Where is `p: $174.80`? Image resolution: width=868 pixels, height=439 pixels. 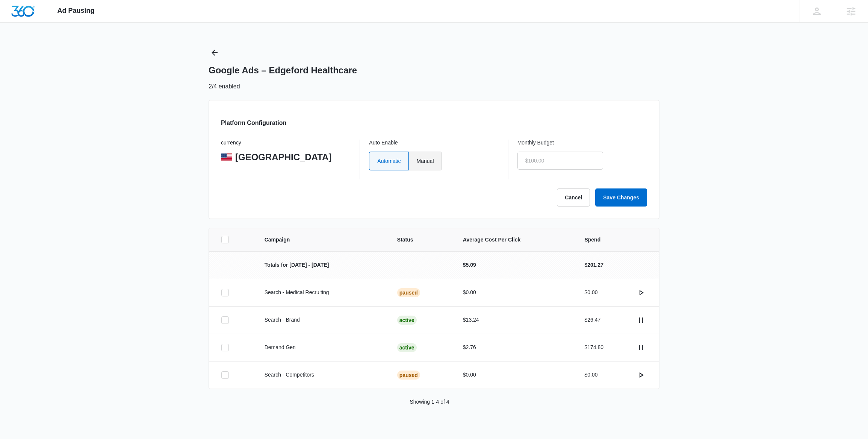 p: $174.80 is located at coordinates (594, 347).